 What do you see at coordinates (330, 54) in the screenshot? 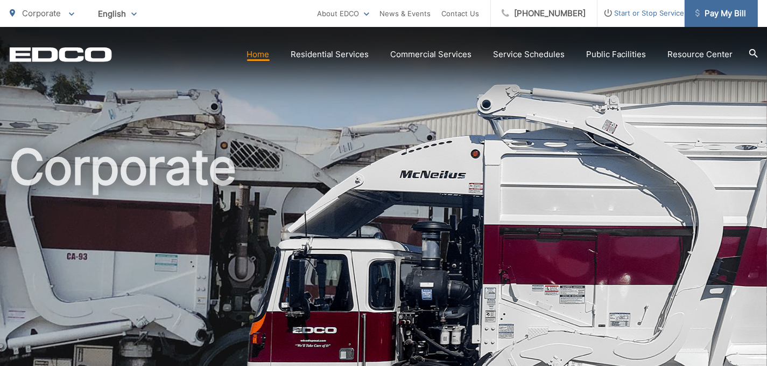
I see `a: Residential Services` at bounding box center [330, 54].